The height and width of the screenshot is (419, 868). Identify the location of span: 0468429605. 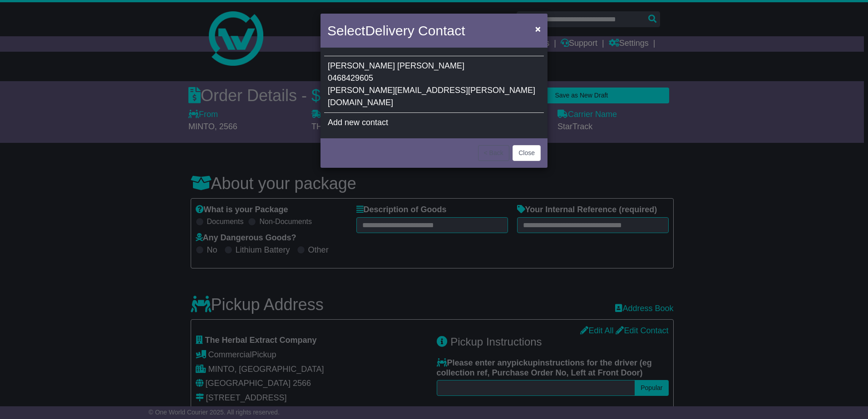
(351, 78).